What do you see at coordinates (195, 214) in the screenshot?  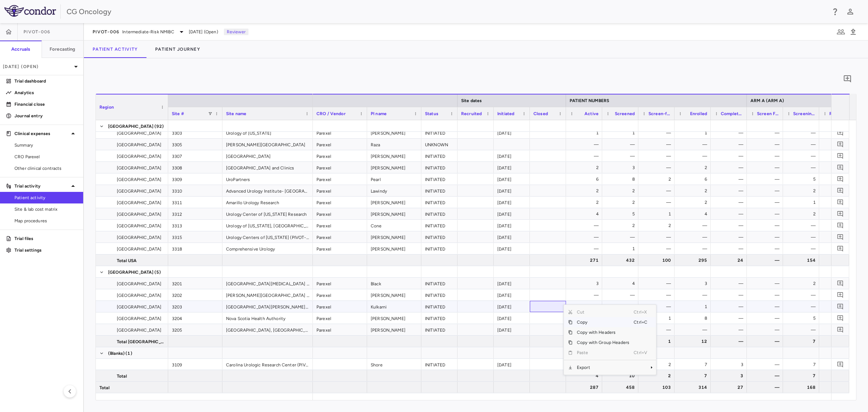 I see `div: 3312` at bounding box center [195, 214].